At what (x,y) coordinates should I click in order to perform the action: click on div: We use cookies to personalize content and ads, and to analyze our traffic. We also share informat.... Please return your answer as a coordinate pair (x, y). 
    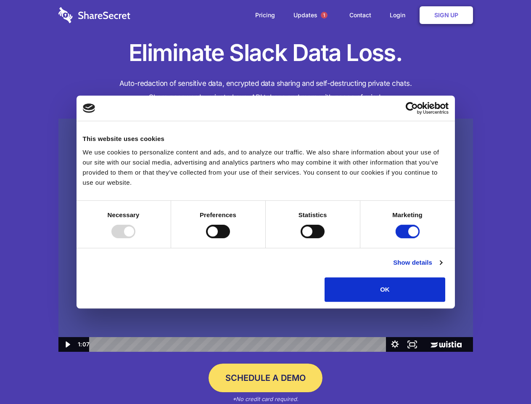
    Looking at the image, I should click on (266, 167).